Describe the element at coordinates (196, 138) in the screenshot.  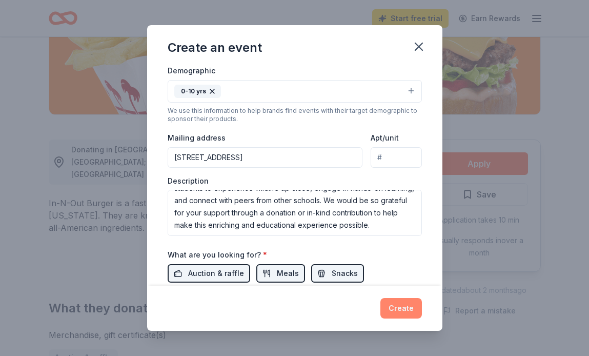
I see `label: Mailing address` at that location.